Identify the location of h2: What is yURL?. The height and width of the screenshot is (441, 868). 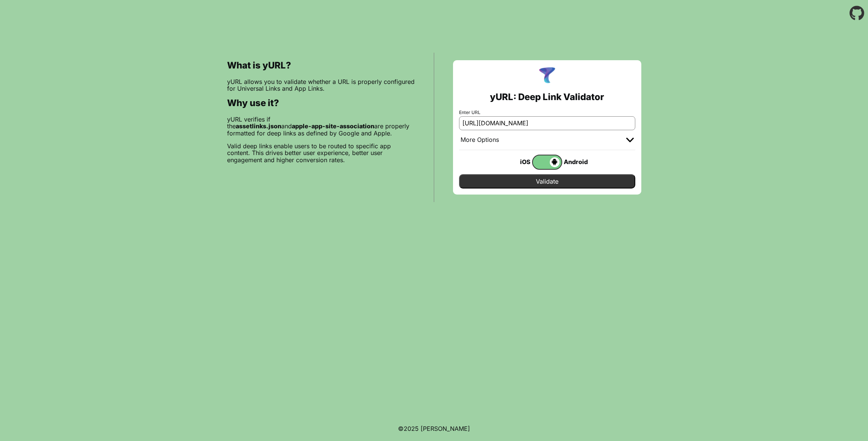
(321, 65).